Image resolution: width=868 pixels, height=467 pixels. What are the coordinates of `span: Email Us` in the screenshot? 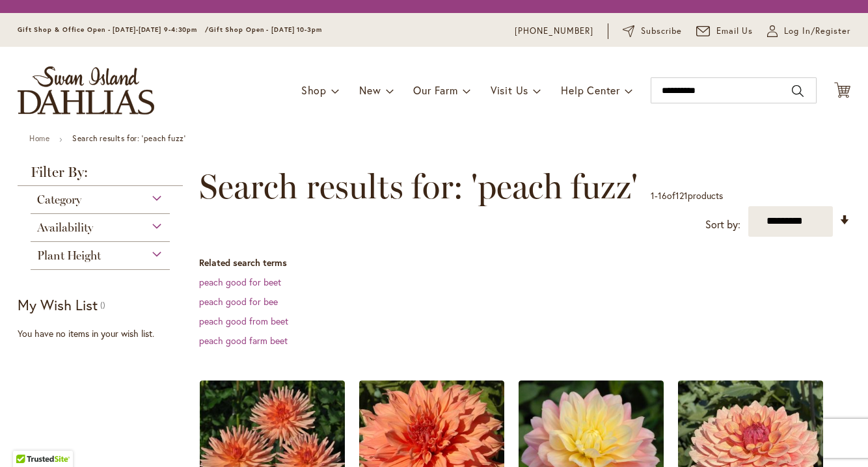 It's located at (734, 31).